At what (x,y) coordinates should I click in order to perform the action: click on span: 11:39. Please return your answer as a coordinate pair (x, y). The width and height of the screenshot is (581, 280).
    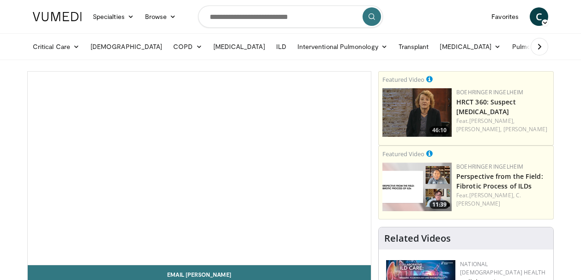
    Looking at the image, I should click on (439, 205).